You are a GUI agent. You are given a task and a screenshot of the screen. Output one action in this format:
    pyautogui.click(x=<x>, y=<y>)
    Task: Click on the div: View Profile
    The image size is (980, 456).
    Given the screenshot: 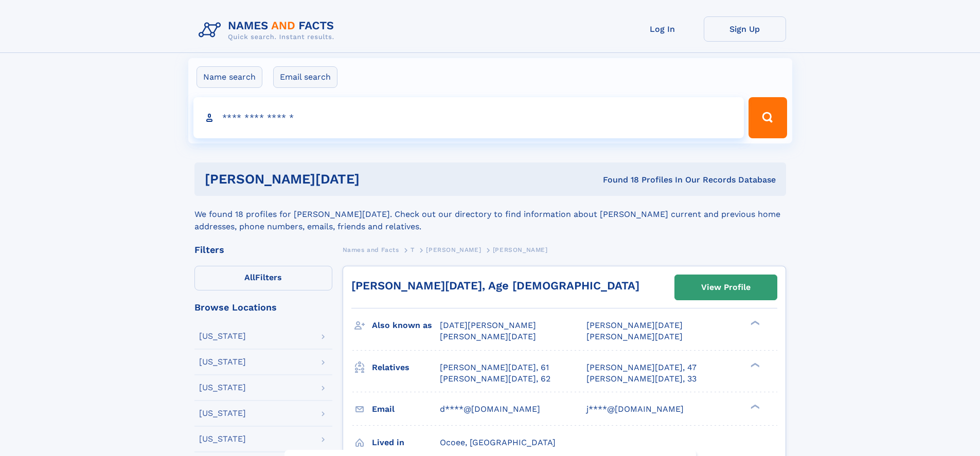 What is the action you would take?
    pyautogui.click(x=726, y=288)
    